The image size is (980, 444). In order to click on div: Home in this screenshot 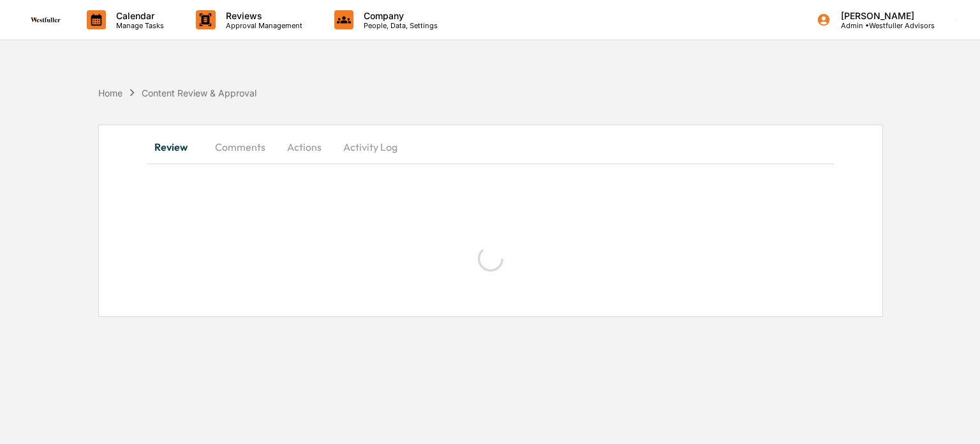, I will do `click(111, 93)`.